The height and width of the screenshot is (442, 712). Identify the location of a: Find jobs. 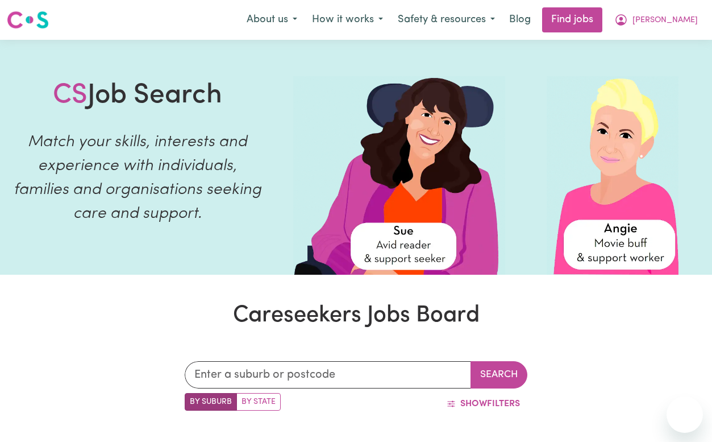
(572, 20).